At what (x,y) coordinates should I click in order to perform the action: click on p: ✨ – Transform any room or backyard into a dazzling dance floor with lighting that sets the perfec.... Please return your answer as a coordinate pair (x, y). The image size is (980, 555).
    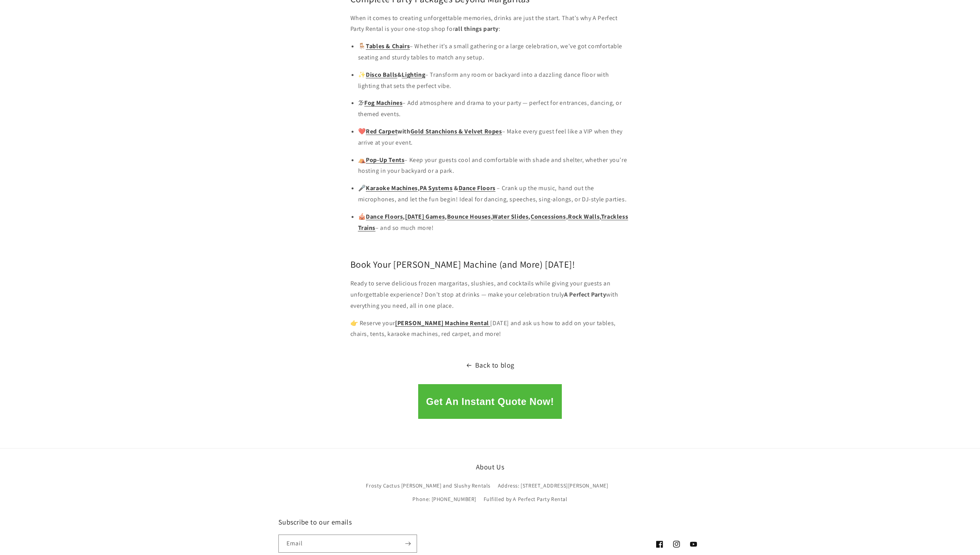
    Looking at the image, I should click on (494, 80).